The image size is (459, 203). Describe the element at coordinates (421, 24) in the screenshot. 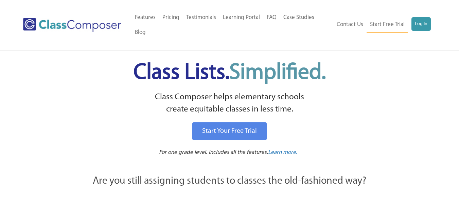

I see `a: Log In` at that location.